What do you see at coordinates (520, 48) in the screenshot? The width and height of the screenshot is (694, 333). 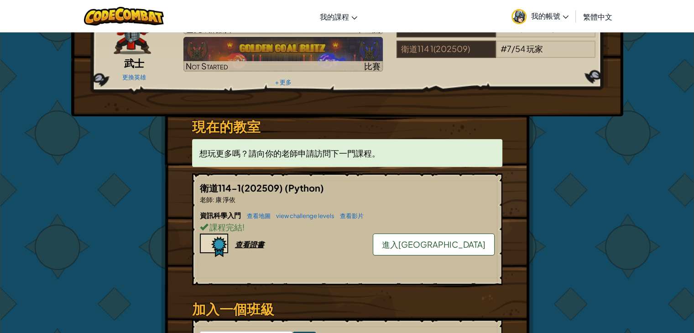 I see `span: 54` at bounding box center [520, 48].